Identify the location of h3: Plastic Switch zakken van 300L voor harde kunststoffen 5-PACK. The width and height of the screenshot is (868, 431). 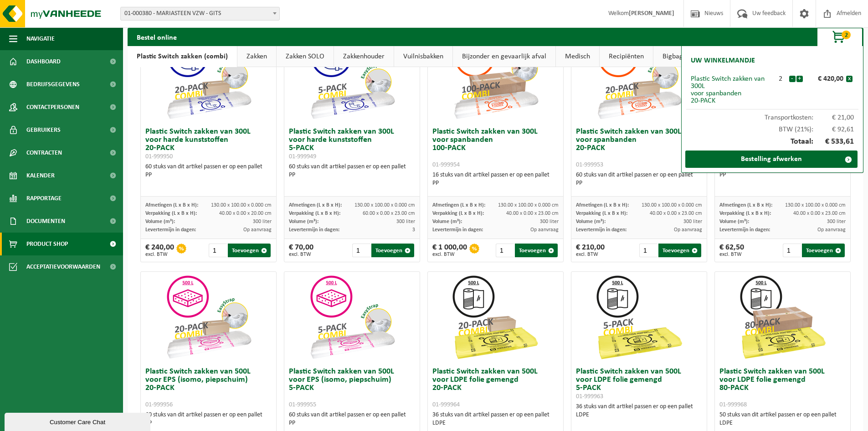
(352, 144).